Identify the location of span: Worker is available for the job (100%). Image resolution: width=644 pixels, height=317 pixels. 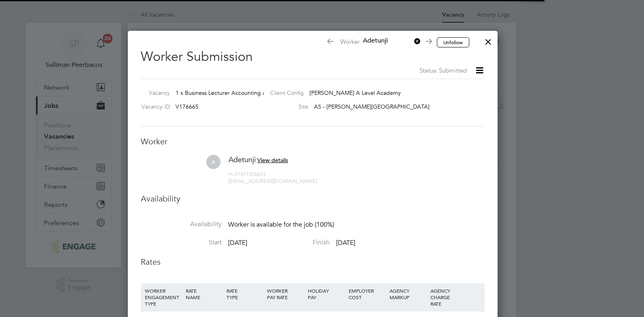
(281, 225).